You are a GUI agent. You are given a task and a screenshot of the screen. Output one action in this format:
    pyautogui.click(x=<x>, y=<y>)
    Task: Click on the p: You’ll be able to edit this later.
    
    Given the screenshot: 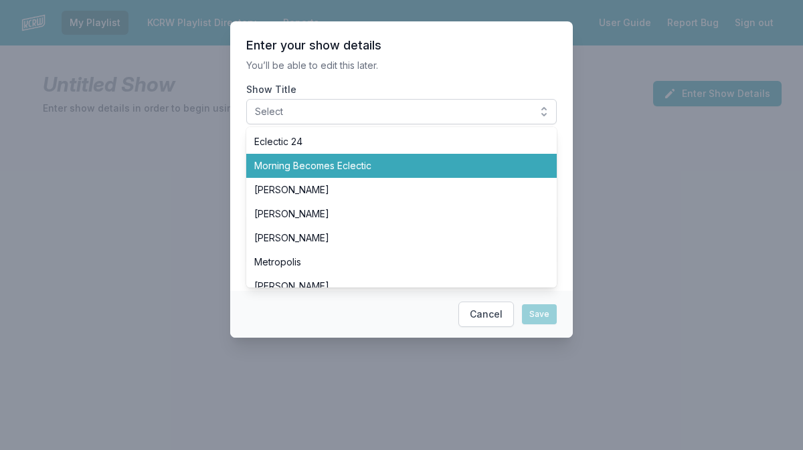 What is the action you would take?
    pyautogui.click(x=401, y=66)
    